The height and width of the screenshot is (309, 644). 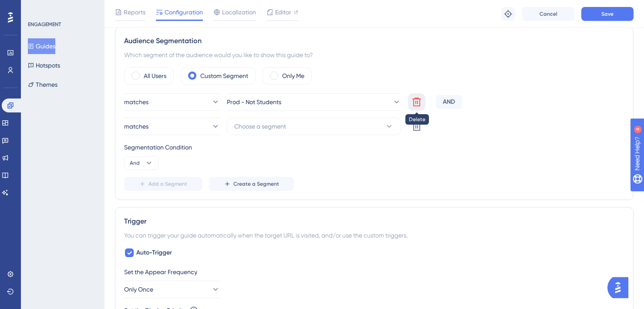 What do you see at coordinates (256, 184) in the screenshot?
I see `span: Create a Segment` at bounding box center [256, 184].